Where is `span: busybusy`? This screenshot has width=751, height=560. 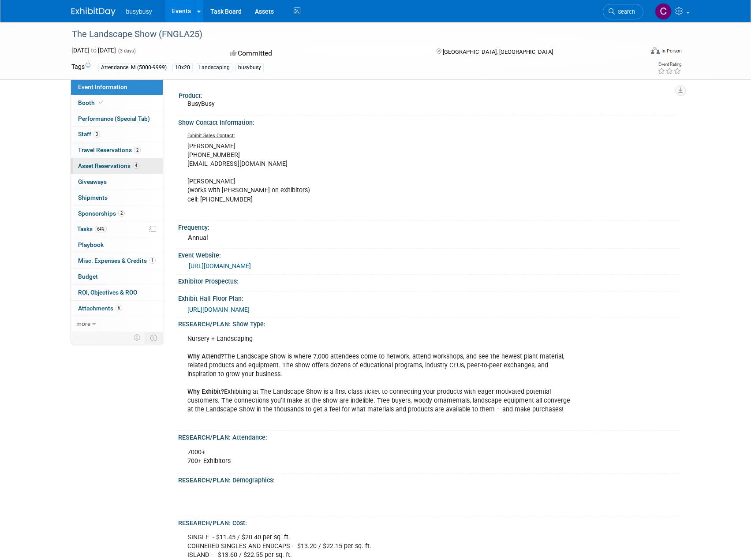 span: busybusy is located at coordinates (139, 11).